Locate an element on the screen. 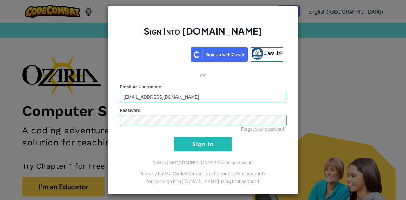 This screenshot has height=200, width=406. img: classlink-logo-small.png is located at coordinates (257, 54).